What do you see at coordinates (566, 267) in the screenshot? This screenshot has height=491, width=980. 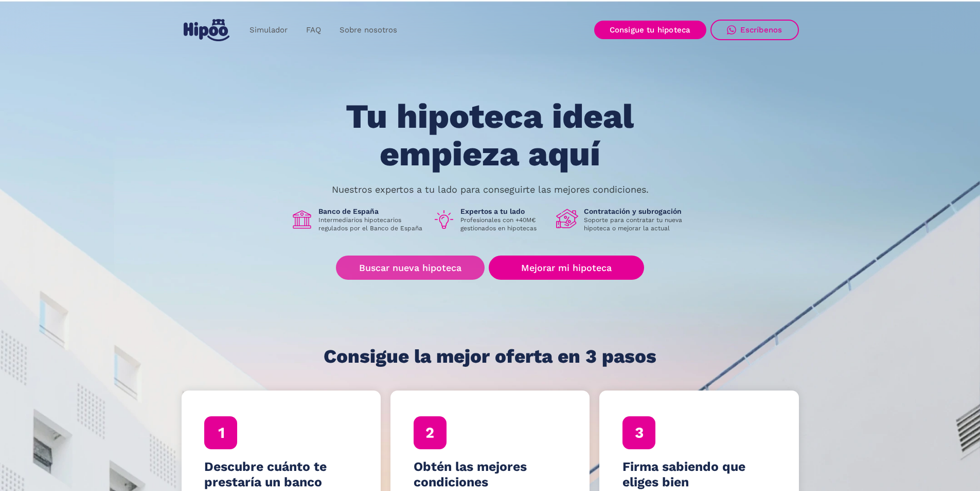 I see `a: Mejorar mi hipoteca` at bounding box center [566, 267].